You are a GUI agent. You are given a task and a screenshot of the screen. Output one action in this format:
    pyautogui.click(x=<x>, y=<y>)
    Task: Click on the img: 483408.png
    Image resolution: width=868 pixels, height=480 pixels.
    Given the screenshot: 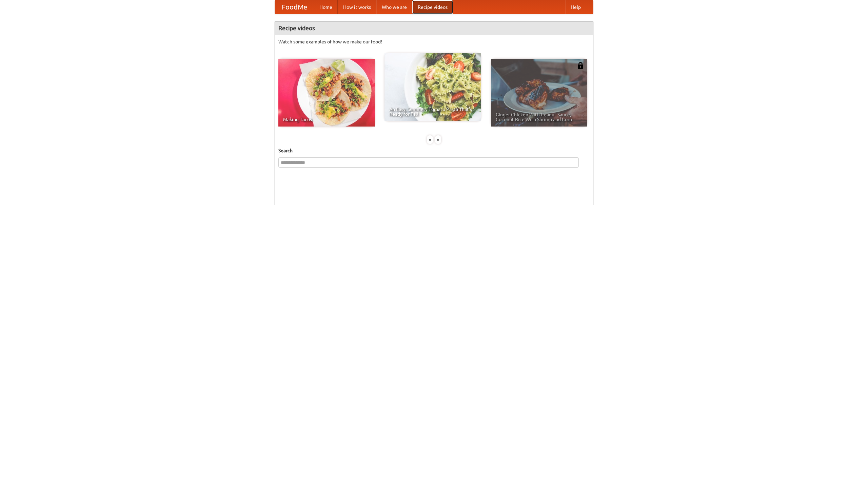 What is the action you would take?
    pyautogui.click(x=581, y=65)
    